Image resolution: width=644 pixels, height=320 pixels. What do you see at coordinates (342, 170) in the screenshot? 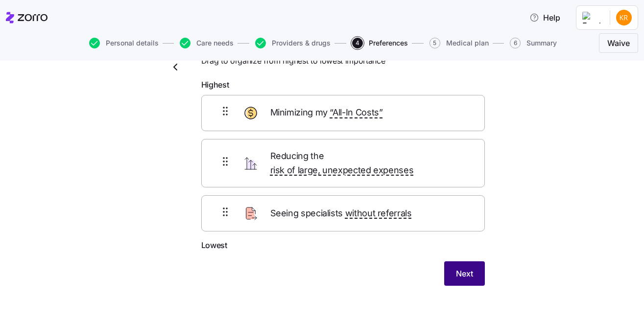
I see `span: risk of large, unexpected expenses` at bounding box center [342, 170].